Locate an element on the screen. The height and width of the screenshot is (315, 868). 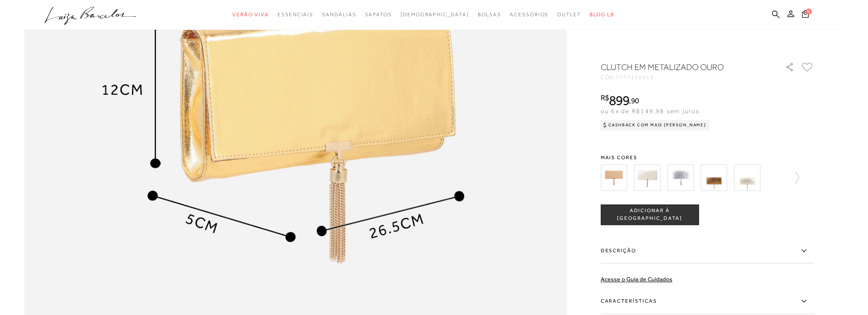
label: Descrição is located at coordinates (708, 251).